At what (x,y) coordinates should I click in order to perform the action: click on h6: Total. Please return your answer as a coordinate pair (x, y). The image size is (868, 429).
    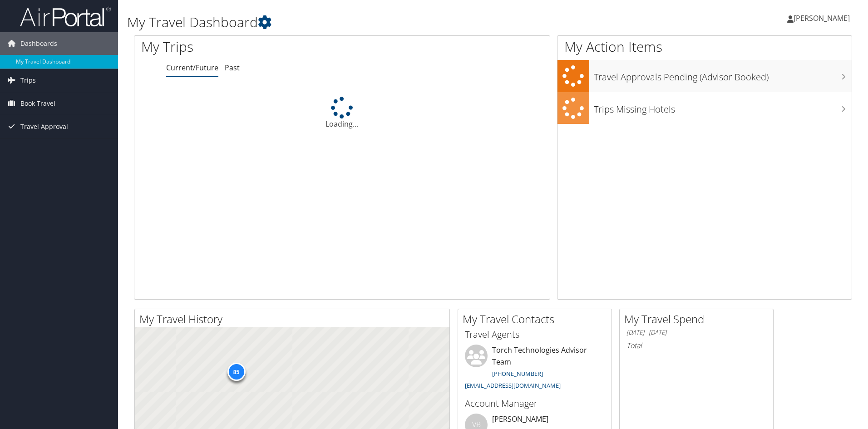
    Looking at the image, I should click on (697, 345).